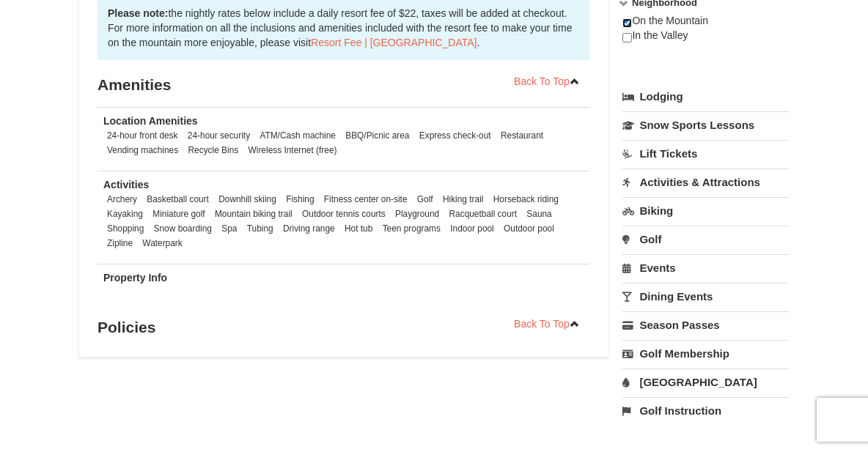 The width and height of the screenshot is (868, 452). I want to click on li: Wireless Internet (free), so click(292, 150).